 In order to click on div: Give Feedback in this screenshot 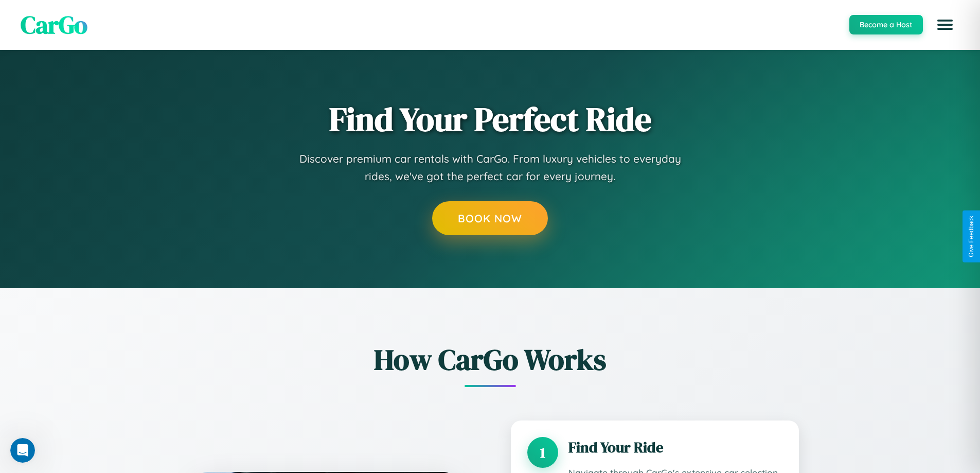, I will do `click(971, 236)`.